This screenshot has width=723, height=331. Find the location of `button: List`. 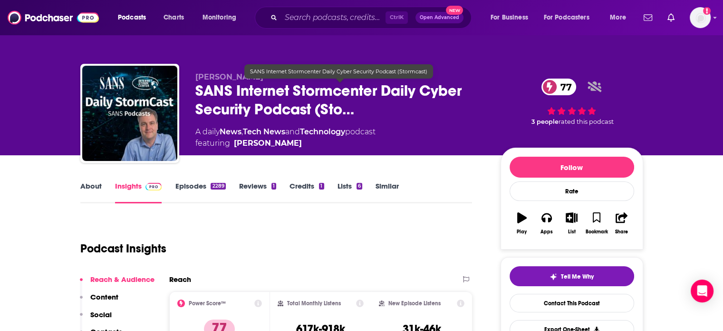

button: List is located at coordinates (572, 223).